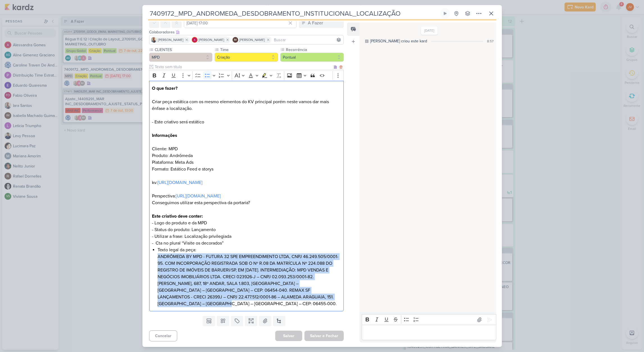 Image resolution: width=644 pixels, height=352 pixels. Describe the element at coordinates (312, 57) in the screenshot. I see `button: Pontual` at that location.